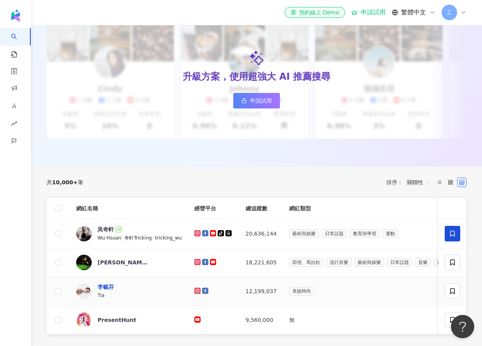  Describe the element at coordinates (369, 12) in the screenshot. I see `div: 申請試用` at that location.